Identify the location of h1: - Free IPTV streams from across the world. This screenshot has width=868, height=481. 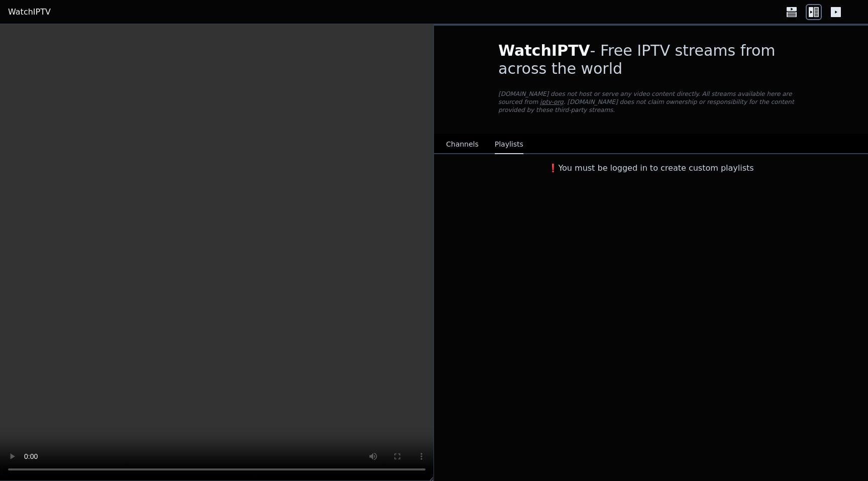
(651, 60).